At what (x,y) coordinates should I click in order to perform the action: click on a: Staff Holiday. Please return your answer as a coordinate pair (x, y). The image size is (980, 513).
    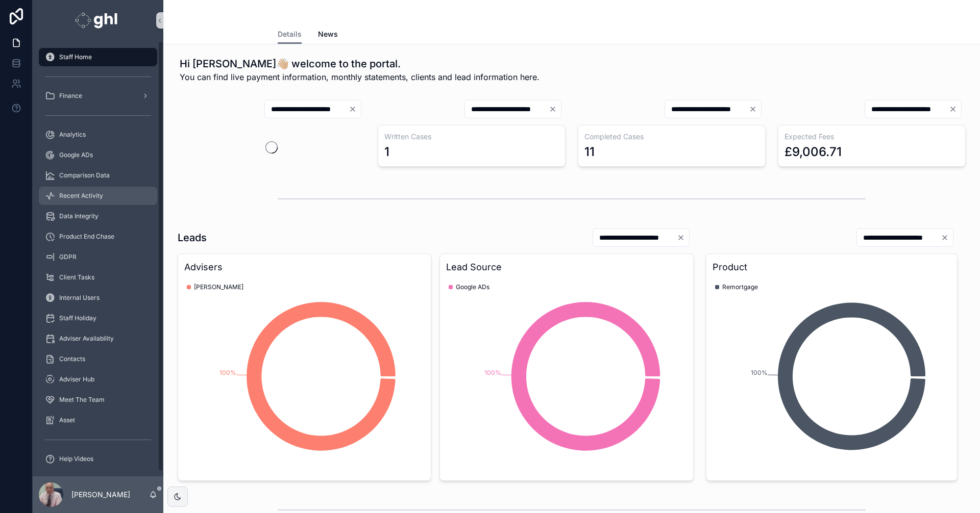
    Looking at the image, I should click on (99, 318).